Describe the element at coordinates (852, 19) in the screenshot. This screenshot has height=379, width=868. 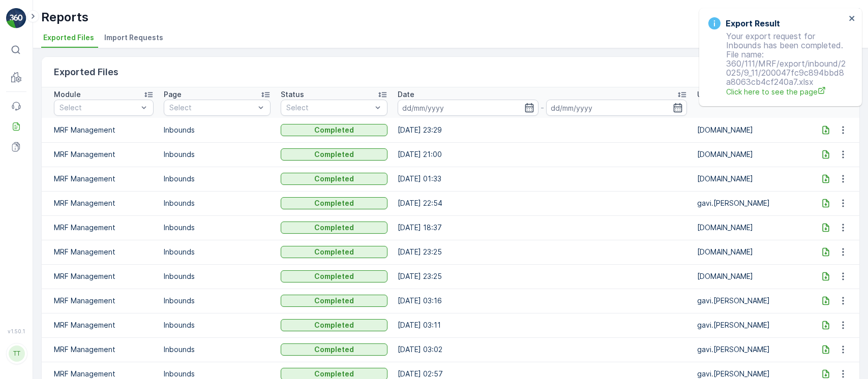
I see `button: close` at that location.